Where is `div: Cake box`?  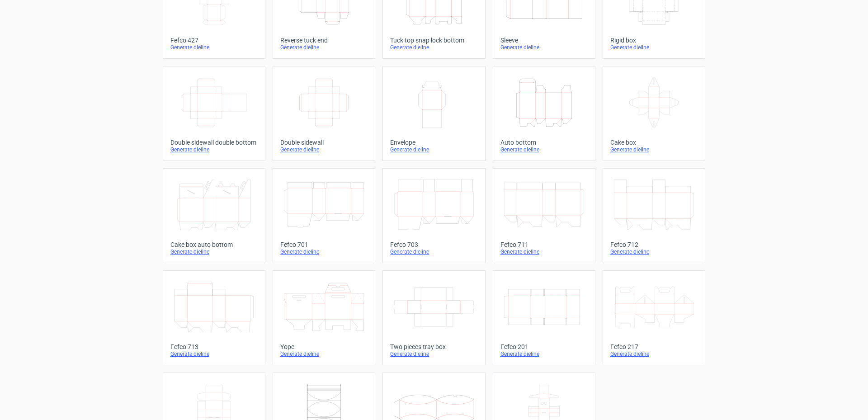
div: Cake box is located at coordinates (654, 143).